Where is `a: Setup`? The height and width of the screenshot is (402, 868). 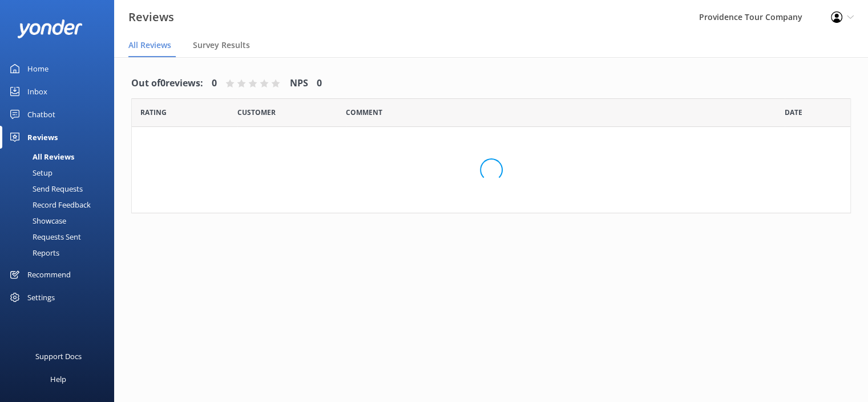
a: Setup is located at coordinates (60, 173).